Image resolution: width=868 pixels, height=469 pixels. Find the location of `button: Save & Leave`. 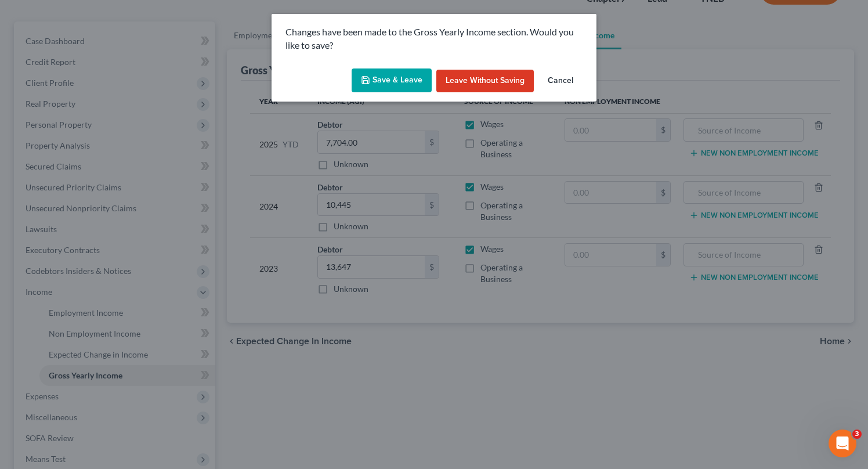

button: Save & Leave is located at coordinates (391, 81).